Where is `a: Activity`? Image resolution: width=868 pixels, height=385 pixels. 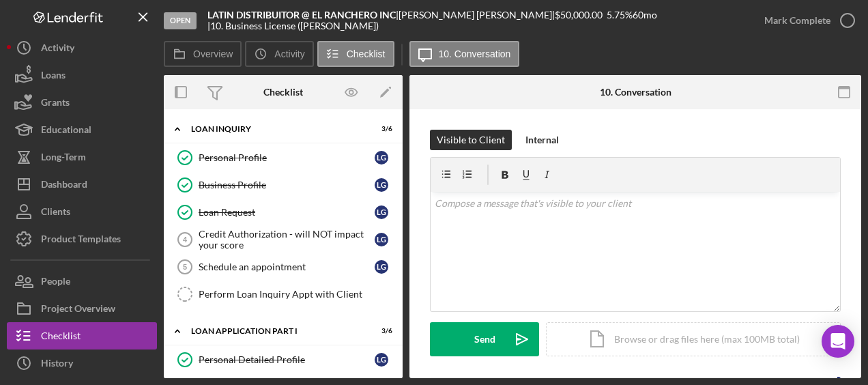
a: Activity is located at coordinates (82, 48).